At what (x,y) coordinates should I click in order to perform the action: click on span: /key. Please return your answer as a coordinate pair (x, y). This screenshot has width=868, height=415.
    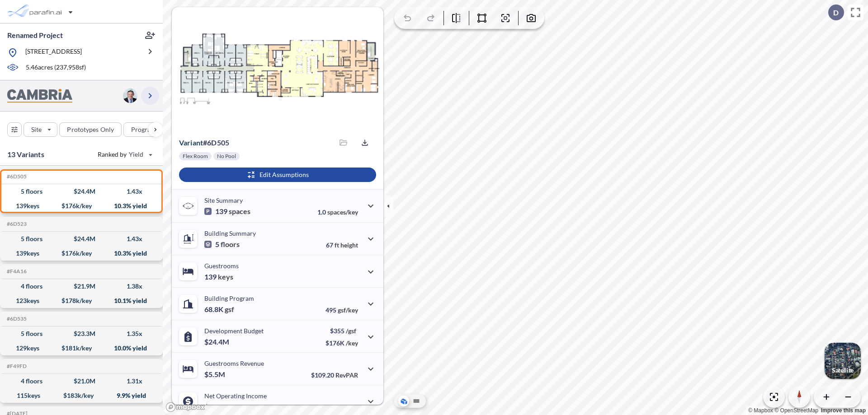
    Looking at the image, I should click on (352, 343).